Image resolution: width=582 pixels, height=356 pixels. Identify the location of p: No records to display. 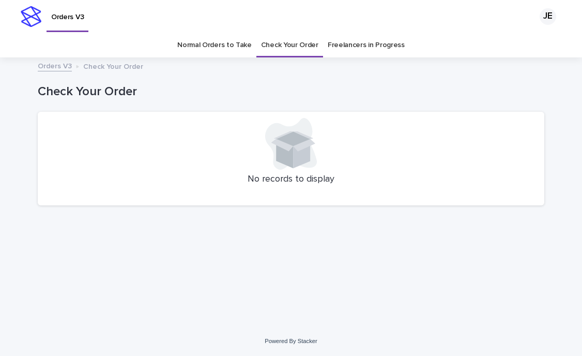
(291, 179).